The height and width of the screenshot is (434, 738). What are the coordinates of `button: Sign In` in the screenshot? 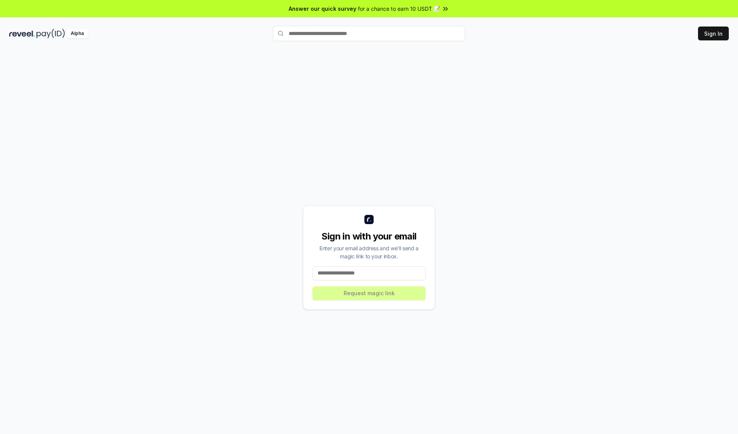 It's located at (714, 33).